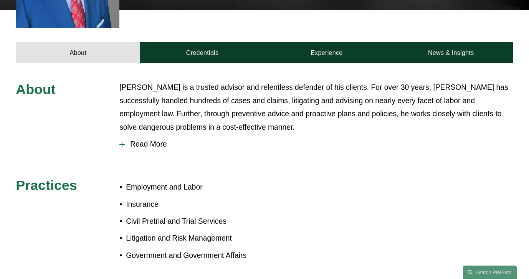 This screenshot has width=529, height=279. Describe the element at coordinates (195, 222) in the screenshot. I see `p: Civil Pretrial and Trial Services` at that location.